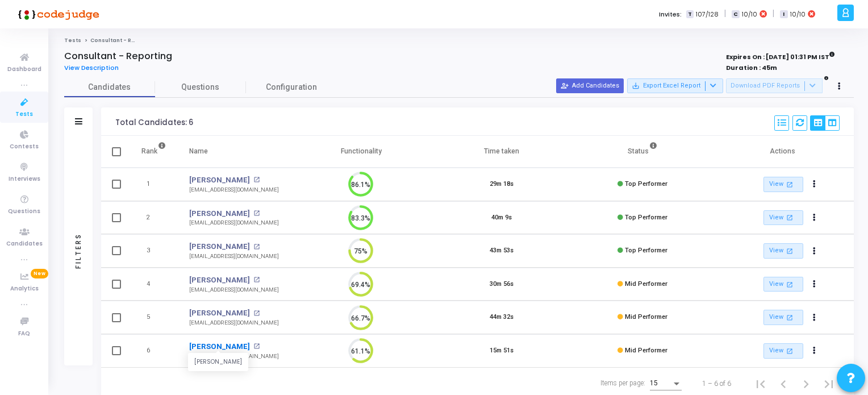 This screenshot has width=868, height=395. I want to click on button: First page, so click(761, 384).